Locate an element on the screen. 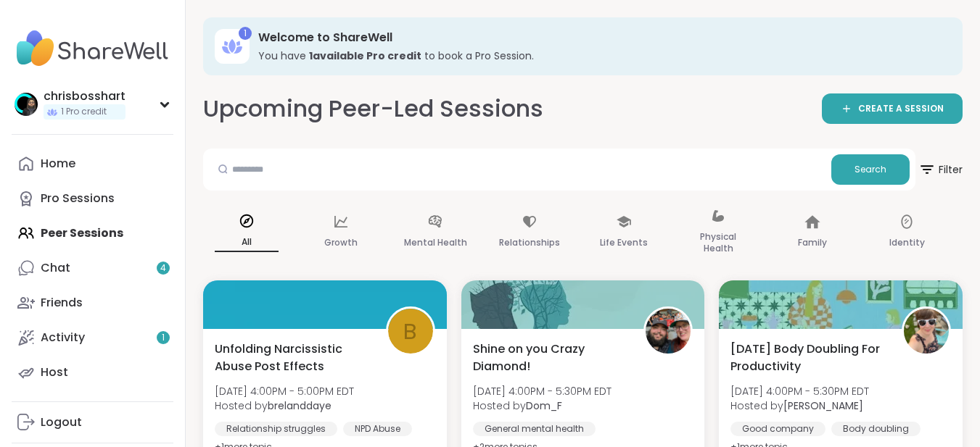  div: chrisbosshart is located at coordinates (84, 96).